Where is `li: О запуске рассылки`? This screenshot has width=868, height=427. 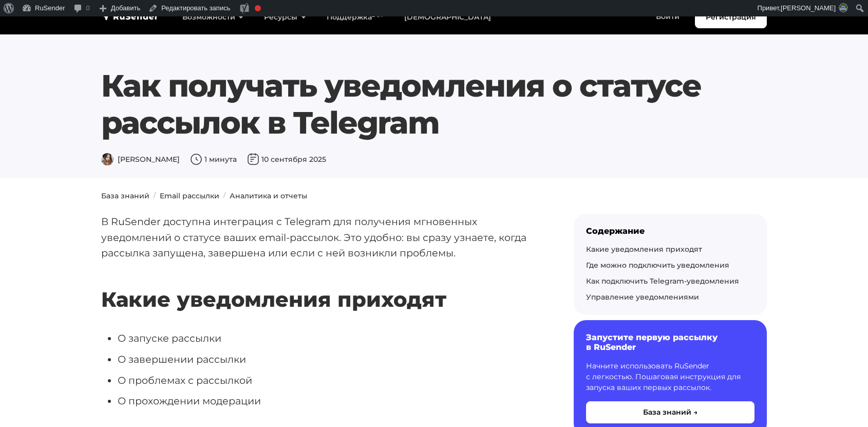
li: О запуске рассылки is located at coordinates (329, 338).